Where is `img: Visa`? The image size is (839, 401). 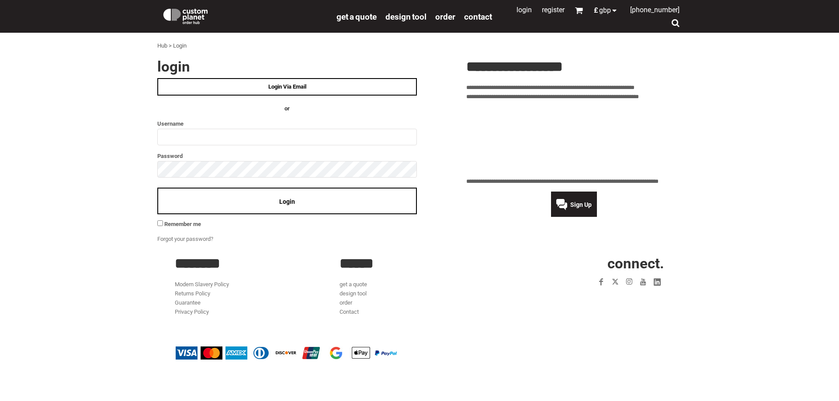 img: Visa is located at coordinates (186, 353).